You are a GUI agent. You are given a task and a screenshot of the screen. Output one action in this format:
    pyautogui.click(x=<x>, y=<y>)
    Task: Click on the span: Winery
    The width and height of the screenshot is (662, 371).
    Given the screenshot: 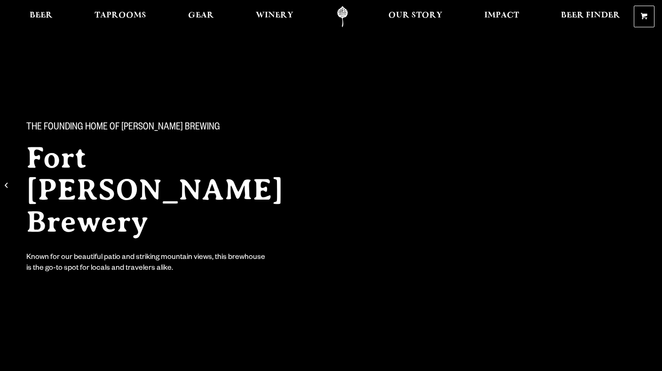 What is the action you would take?
    pyautogui.click(x=275, y=16)
    